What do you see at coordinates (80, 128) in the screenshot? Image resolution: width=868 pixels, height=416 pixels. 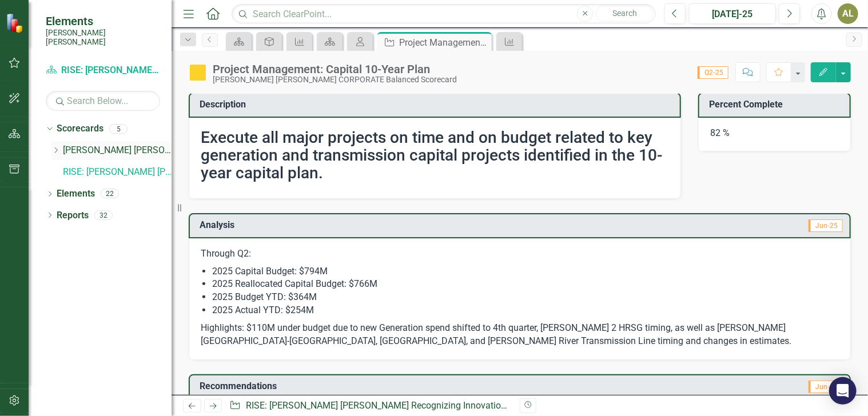 I see `a: Scorecards` at bounding box center [80, 128].